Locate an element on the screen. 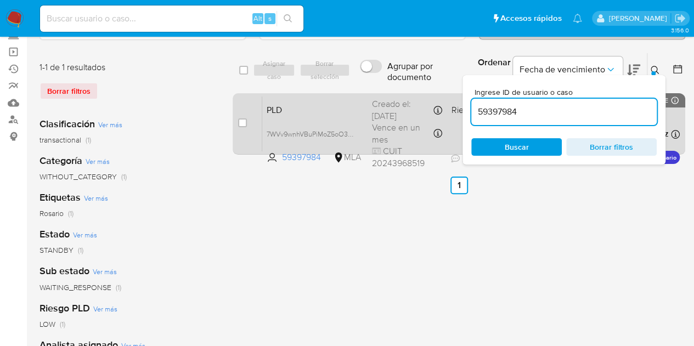 The height and width of the screenshot is (346, 694). a: Notificaciones is located at coordinates (577, 18).